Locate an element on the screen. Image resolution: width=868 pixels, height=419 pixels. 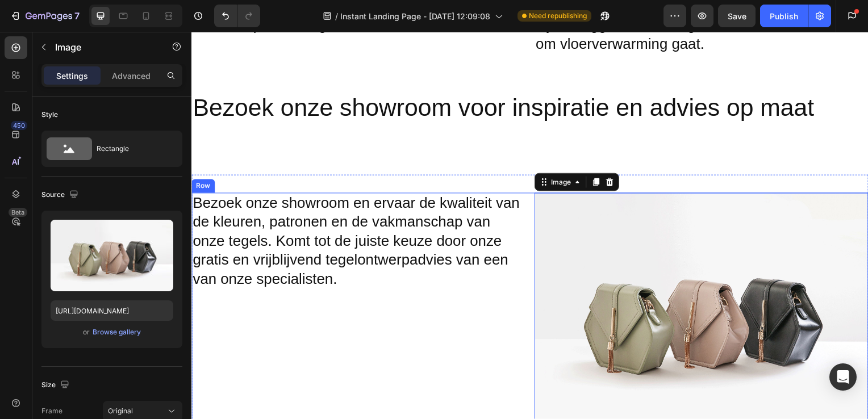
div: Source is located at coordinates (61, 195).